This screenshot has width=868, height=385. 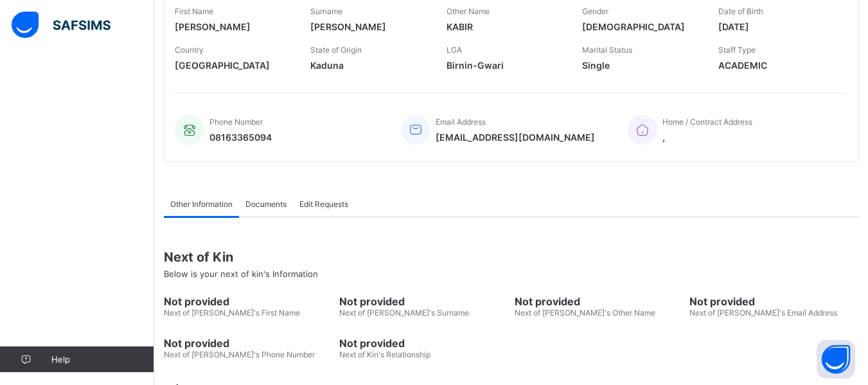 What do you see at coordinates (607, 50) in the screenshot?
I see `span: Marital Status` at bounding box center [607, 50].